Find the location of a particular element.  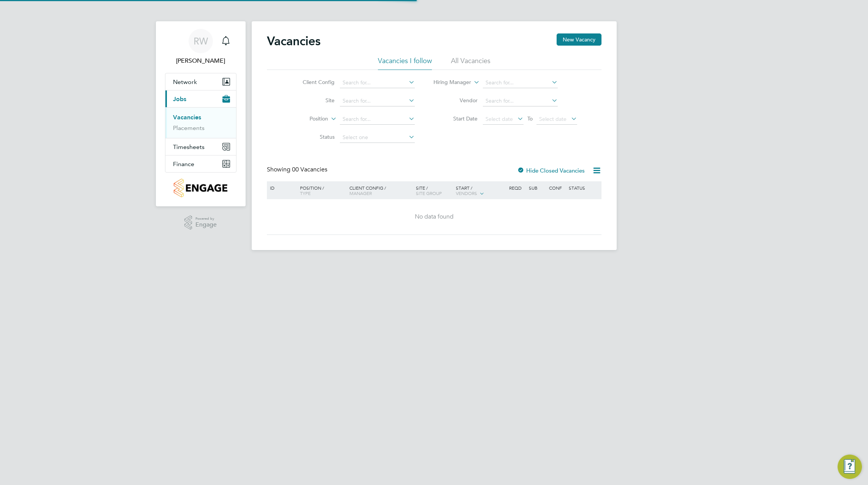

nav: Main navigation is located at coordinates (200, 114).